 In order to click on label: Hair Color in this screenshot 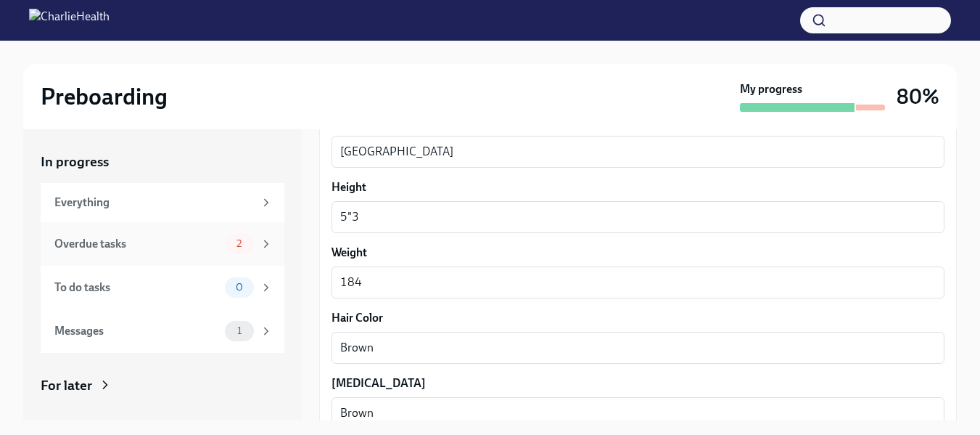, I will do `click(638, 318)`.